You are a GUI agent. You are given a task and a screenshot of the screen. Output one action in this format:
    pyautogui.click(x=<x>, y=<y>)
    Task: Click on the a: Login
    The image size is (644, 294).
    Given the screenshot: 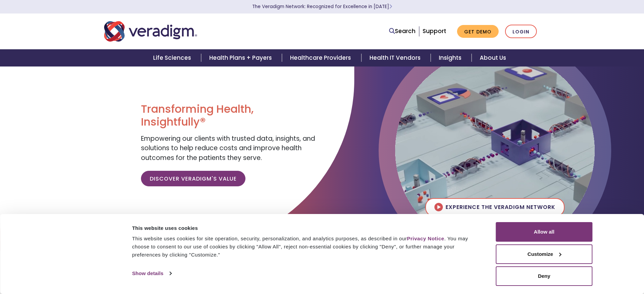 What is the action you would take?
    pyautogui.click(x=521, y=31)
    